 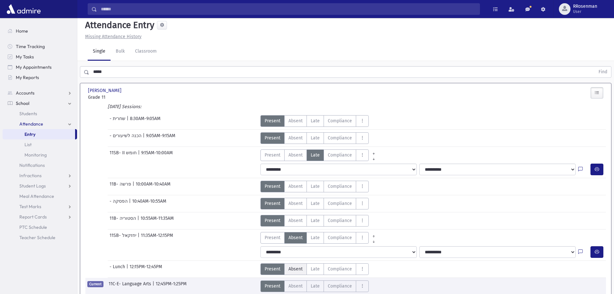 I want to click on span: 12:45PM-1:25PM, so click(x=171, y=286).